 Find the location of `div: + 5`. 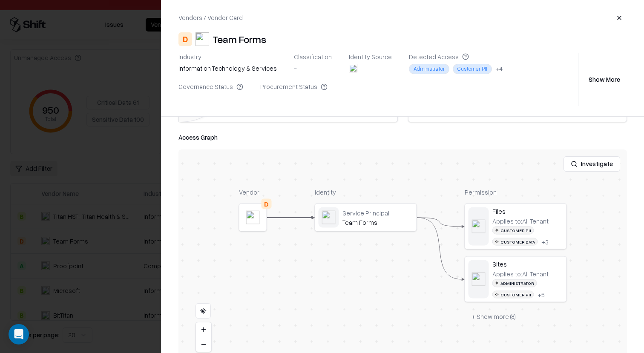

div: + 5 is located at coordinates (541, 295).